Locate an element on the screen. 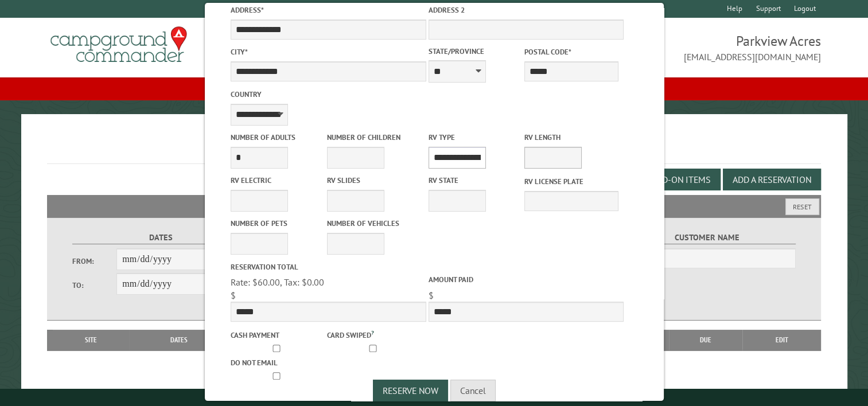 The width and height of the screenshot is (868, 406). label: To: is located at coordinates (95, 285).